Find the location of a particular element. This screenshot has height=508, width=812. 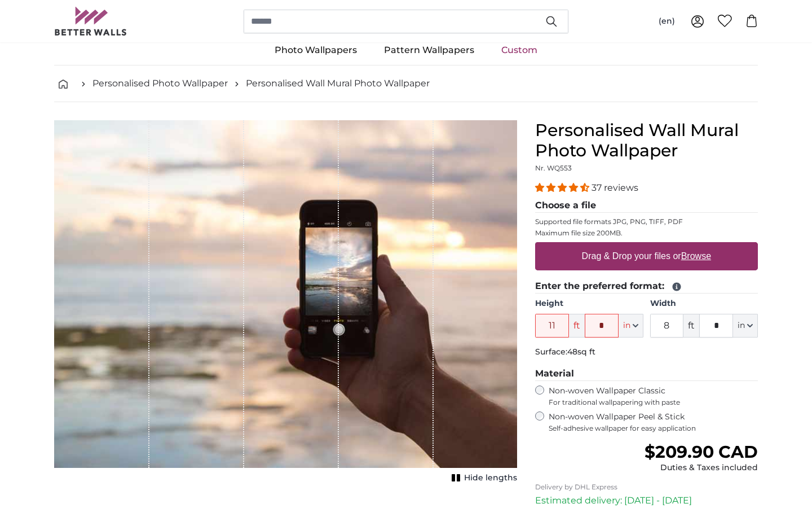

a: Photo Wallpapers is located at coordinates (316, 50).